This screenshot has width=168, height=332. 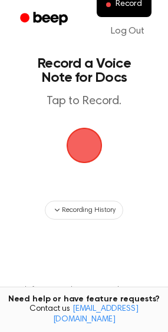 I want to click on a: Log Out, so click(x=127, y=31).